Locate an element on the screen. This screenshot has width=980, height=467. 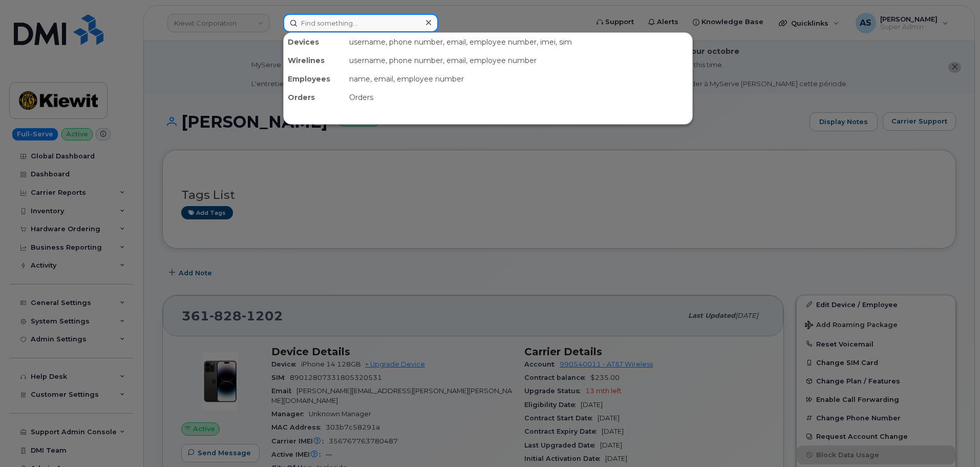
div: Employees is located at coordinates (315, 79).